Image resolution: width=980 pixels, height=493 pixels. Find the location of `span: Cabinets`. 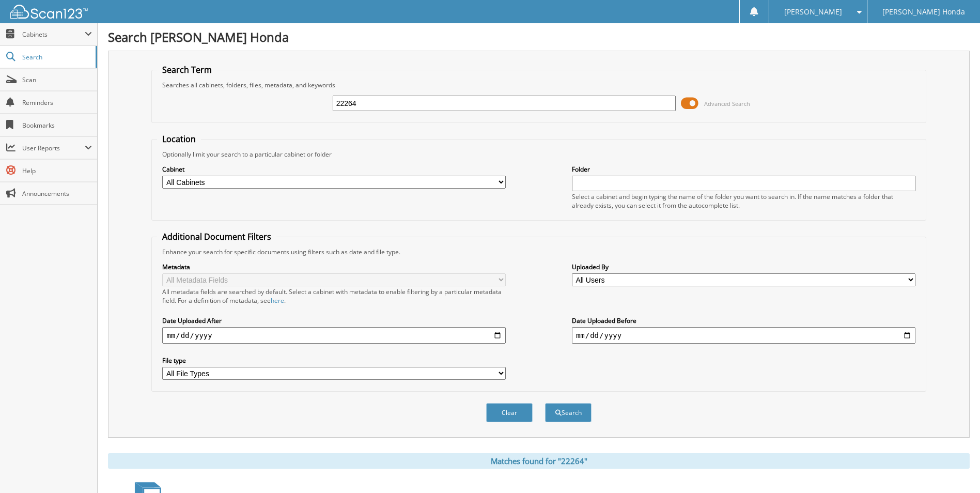

span: Cabinets is located at coordinates (53, 34).